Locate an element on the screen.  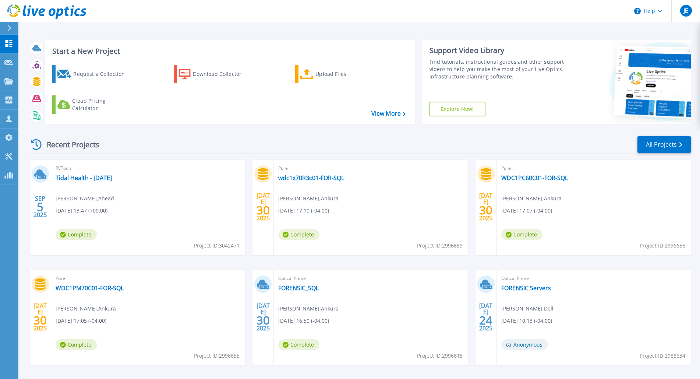
a: Upload Files is located at coordinates (336, 74).